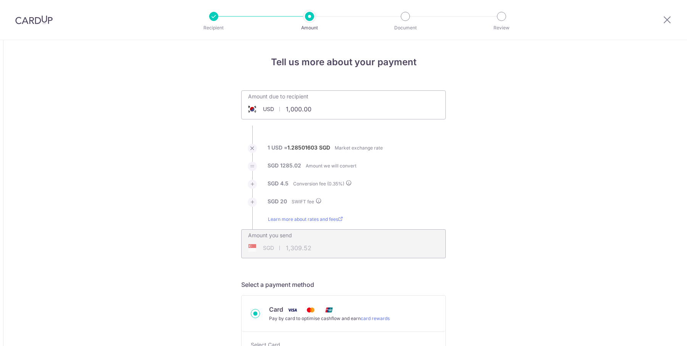 The height and width of the screenshot is (346, 687). Describe the element at coordinates (214, 28) in the screenshot. I see `p: Recipient` at that location.